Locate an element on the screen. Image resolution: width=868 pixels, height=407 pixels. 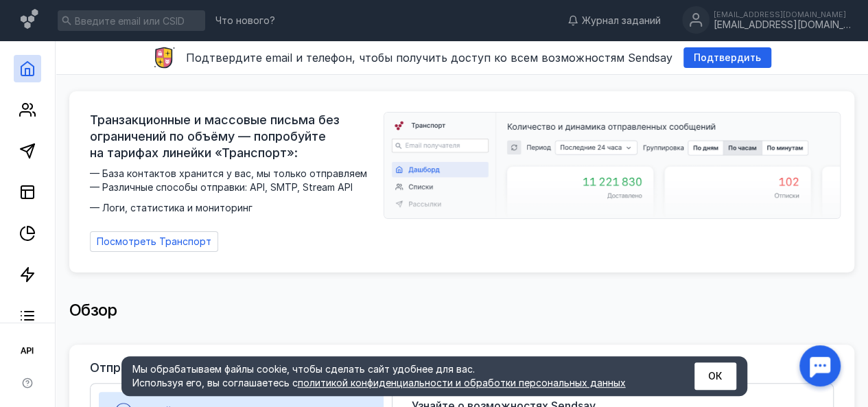
span: Посмотреть Транспорт is located at coordinates (154, 241).